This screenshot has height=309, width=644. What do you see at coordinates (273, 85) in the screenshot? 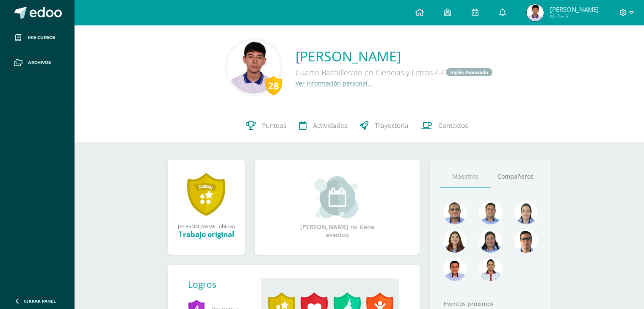
I see `div: 28` at bounding box center [273, 85].